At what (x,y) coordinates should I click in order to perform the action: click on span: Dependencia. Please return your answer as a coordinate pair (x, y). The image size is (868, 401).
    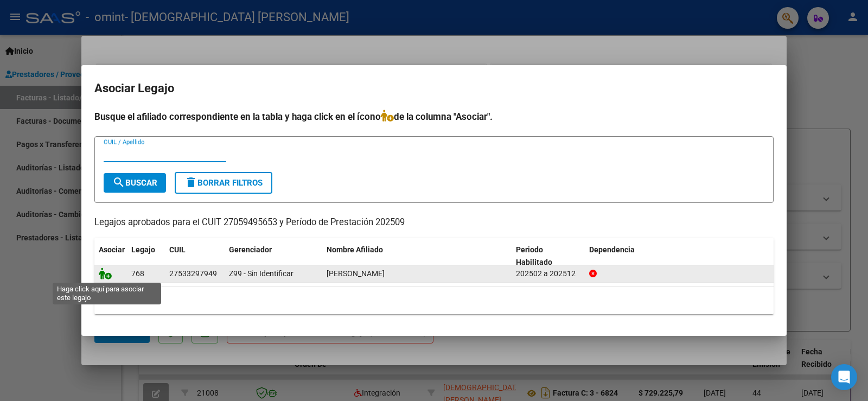
    Looking at the image, I should click on (612, 250).